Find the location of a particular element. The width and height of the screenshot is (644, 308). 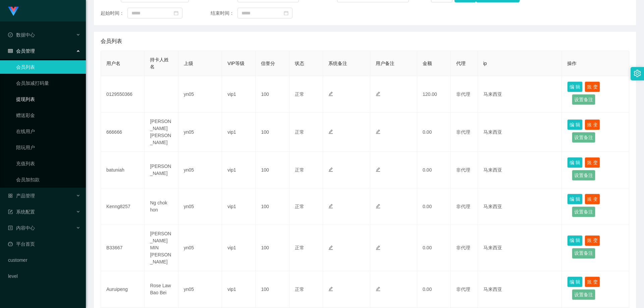

a: 提现列表 is located at coordinates (49, 99).